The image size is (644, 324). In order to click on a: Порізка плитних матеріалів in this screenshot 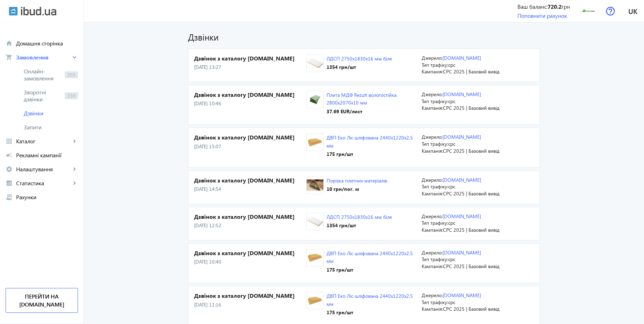, I will do `click(356, 180)`.